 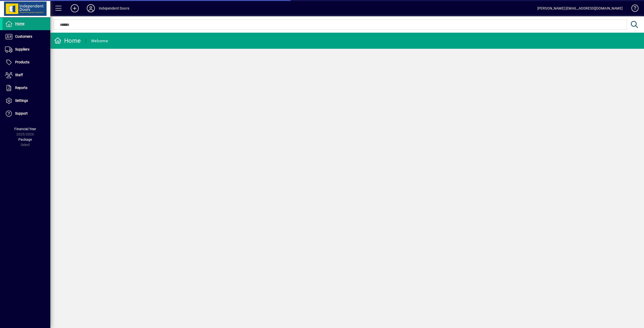 I want to click on a: Products, so click(x=26, y=62).